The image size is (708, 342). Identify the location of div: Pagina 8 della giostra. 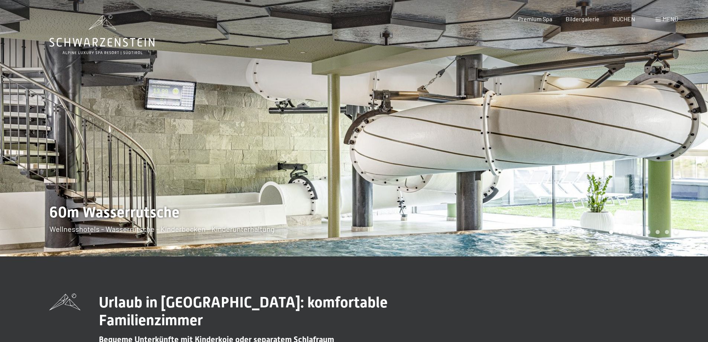
(676, 232).